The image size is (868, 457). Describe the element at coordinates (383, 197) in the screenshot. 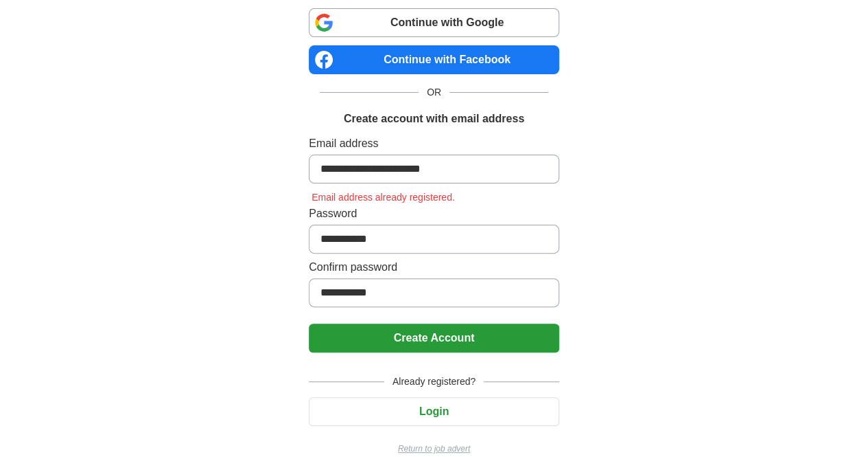

I see `span: Email address already registered.` at that location.